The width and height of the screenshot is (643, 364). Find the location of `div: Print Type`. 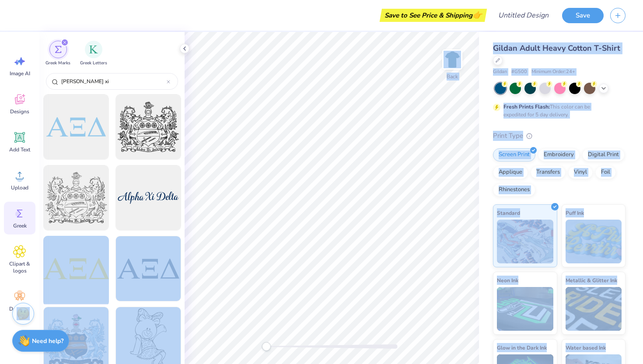

div: Print Type is located at coordinates (559, 135).